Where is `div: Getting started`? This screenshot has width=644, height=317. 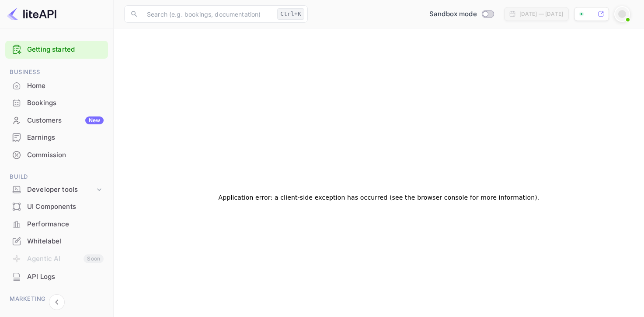
div: Getting started is located at coordinates (57, 49).